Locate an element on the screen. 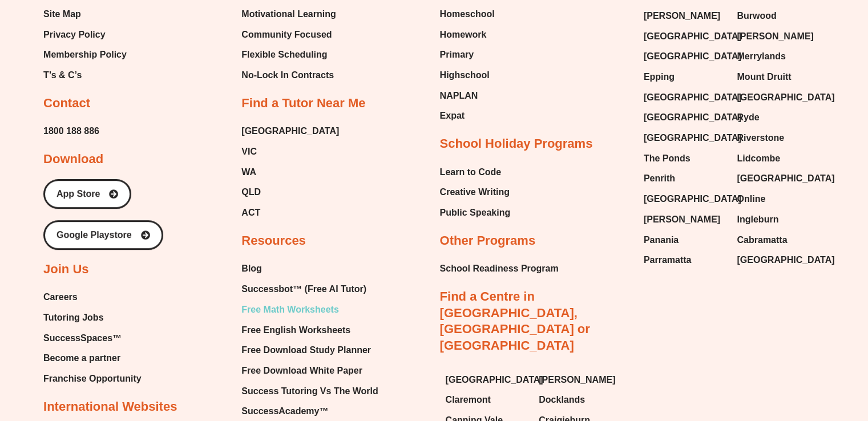 The height and width of the screenshot is (421, 868). span: Free Math Worksheets is located at coordinates (290, 310).